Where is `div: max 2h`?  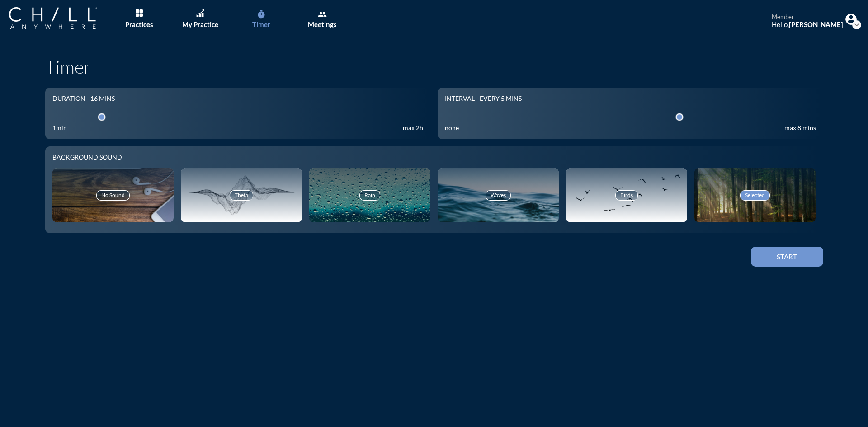 div: max 2h is located at coordinates (413, 128).